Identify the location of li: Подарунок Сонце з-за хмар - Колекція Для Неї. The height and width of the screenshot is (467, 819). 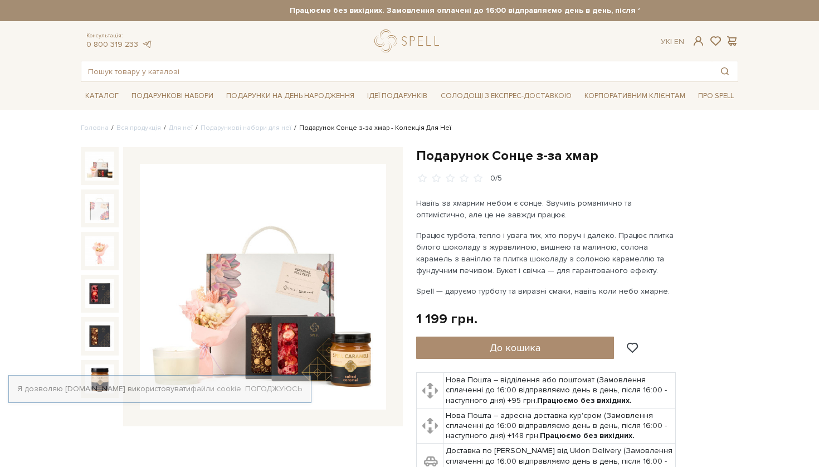
(371, 128).